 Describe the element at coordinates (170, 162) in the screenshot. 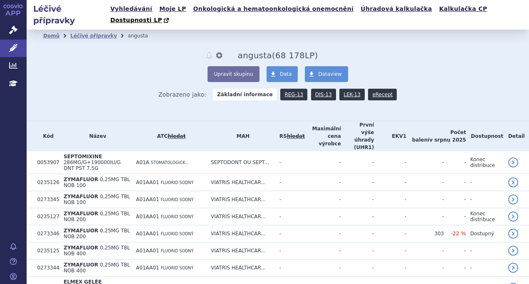

I see `span: STOMATOLOGICK...` at that location.